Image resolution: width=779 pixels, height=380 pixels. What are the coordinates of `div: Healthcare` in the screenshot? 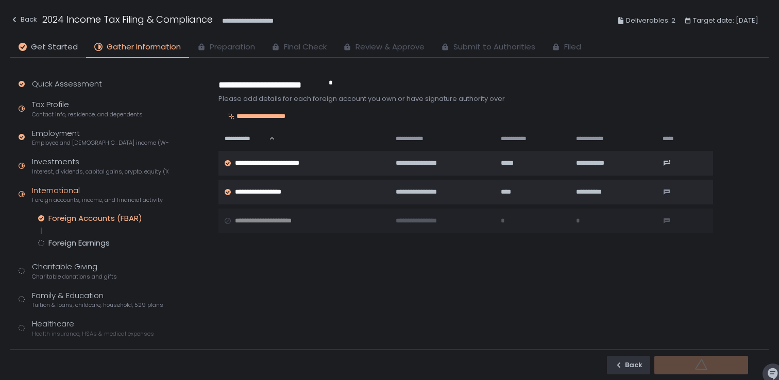 It's located at (93, 328).